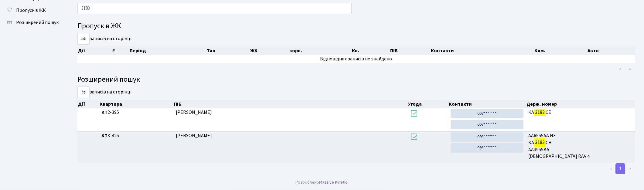 The height and width of the screenshot is (190, 644). I want to click on th: Авто, so click(613, 51).